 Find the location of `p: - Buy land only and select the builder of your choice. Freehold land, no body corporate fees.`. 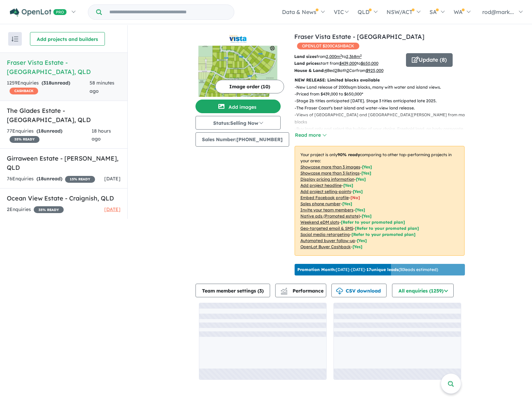

p: - Buy land only and select the builder of your choice. Freehold land, no body corporate fees. is located at coordinates (382, 132).